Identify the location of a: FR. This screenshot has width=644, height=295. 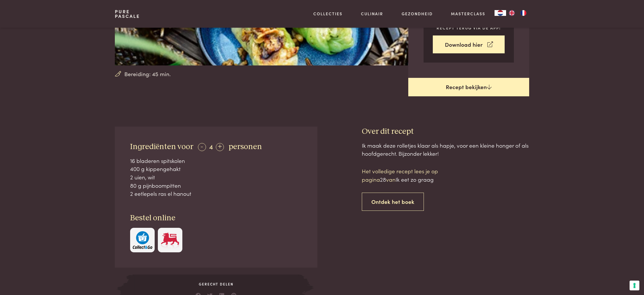
(523, 13).